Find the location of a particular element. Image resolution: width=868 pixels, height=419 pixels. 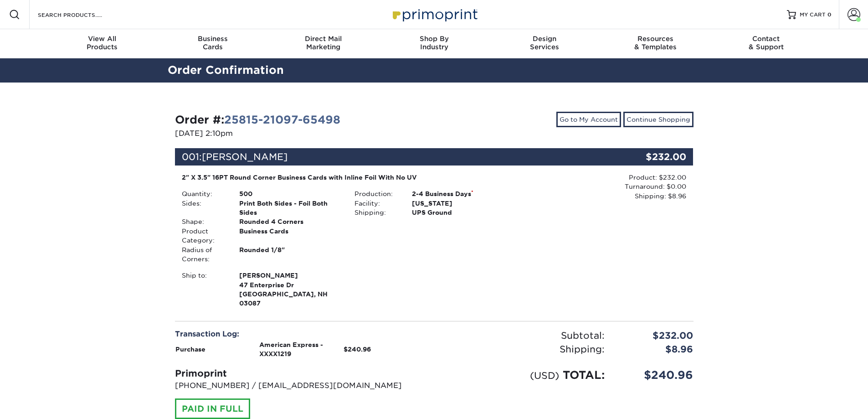

a: Direct MailMarketing is located at coordinates (323, 44).